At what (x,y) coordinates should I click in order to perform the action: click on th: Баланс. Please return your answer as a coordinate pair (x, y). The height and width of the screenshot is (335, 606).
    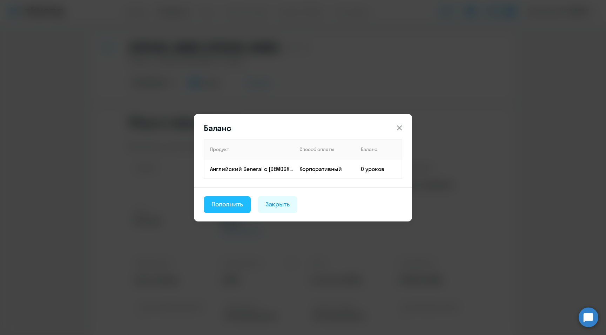
    Looking at the image, I should click on (378, 149).